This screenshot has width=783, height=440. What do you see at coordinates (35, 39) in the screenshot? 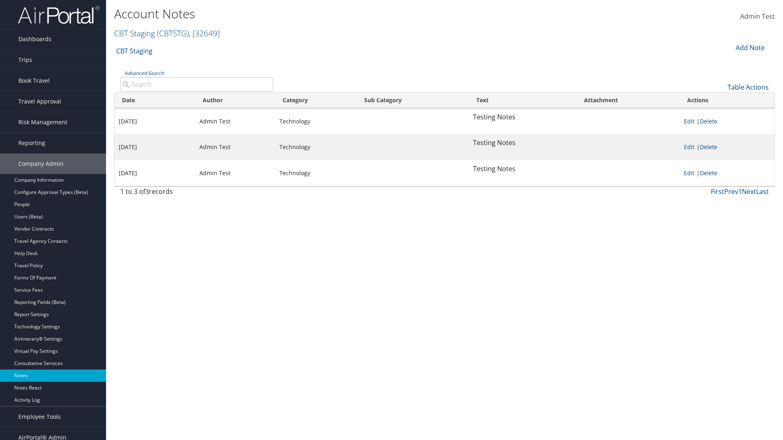
I see `span: Dashboards` at bounding box center [35, 39].